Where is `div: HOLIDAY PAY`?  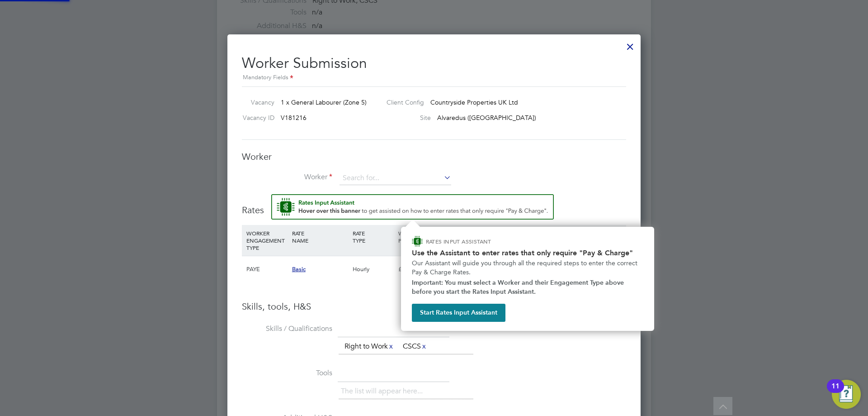 div: HOLIDAY PAY is located at coordinates (464, 237).